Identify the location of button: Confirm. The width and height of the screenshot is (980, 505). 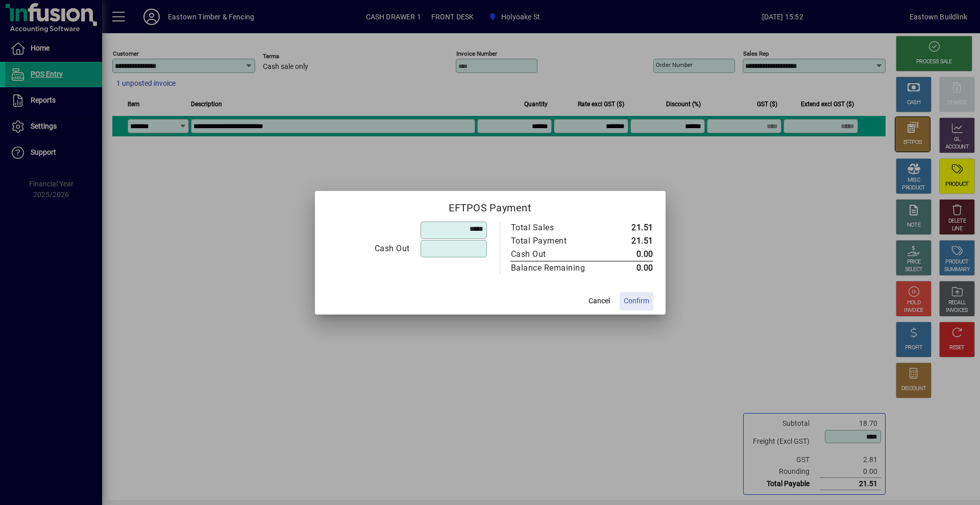
(637, 302).